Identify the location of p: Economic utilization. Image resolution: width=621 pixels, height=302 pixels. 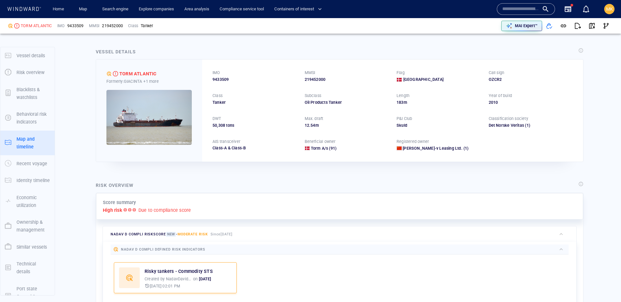
(33, 202).